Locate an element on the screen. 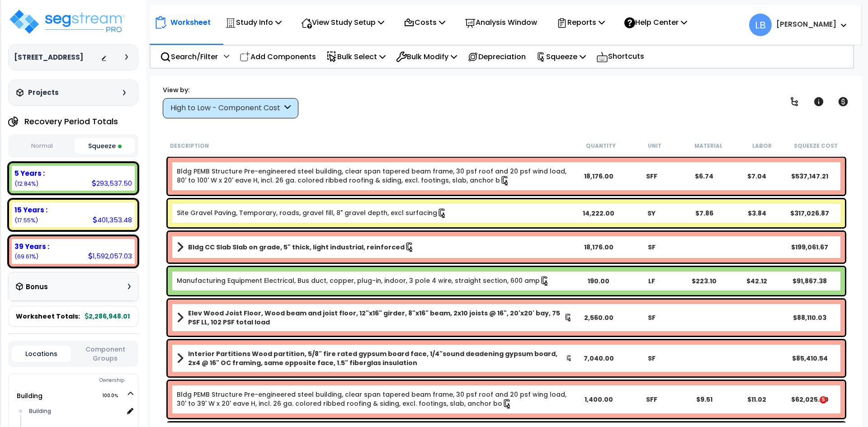 This screenshot has width=868, height=427. div: 293,537.50 is located at coordinates (112, 183).